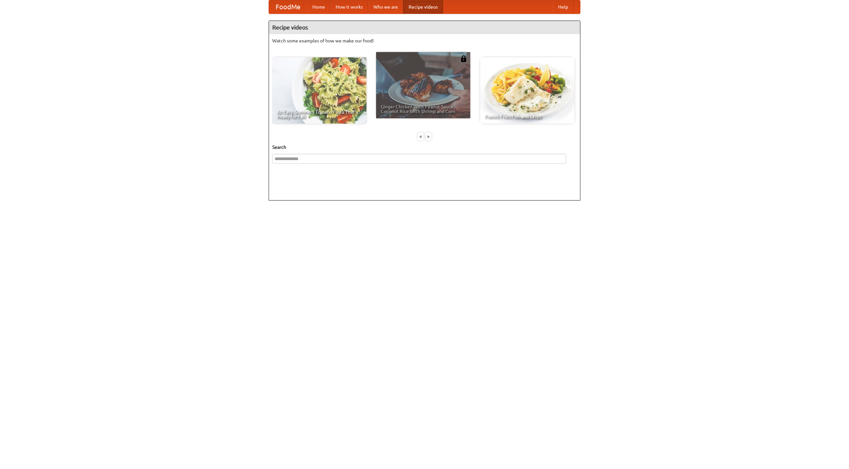  Describe the element at coordinates (386, 7) in the screenshot. I see `a: Who we are` at that location.